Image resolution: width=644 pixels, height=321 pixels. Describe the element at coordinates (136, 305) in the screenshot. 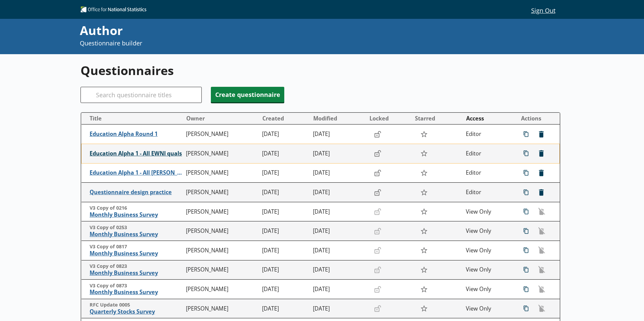

I see `span: RFC Update 0005` at that location.